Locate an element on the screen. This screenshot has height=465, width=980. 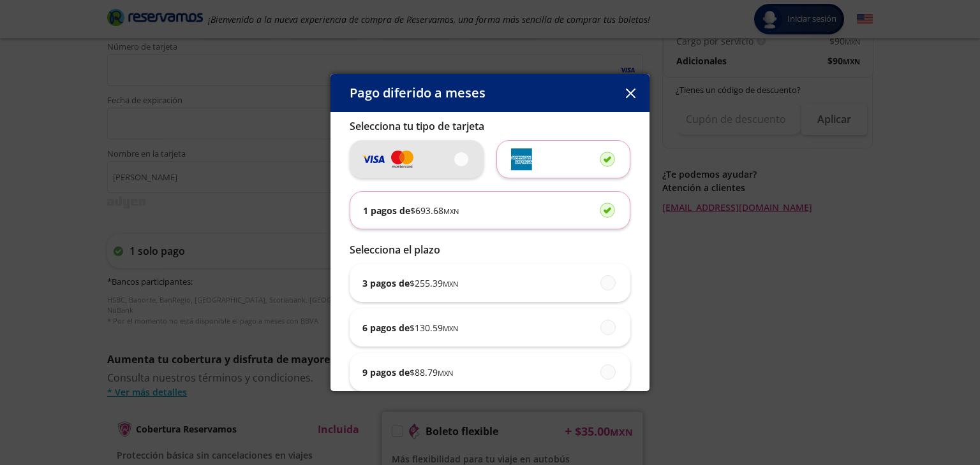
span: $ 88.79 is located at coordinates (431, 372).